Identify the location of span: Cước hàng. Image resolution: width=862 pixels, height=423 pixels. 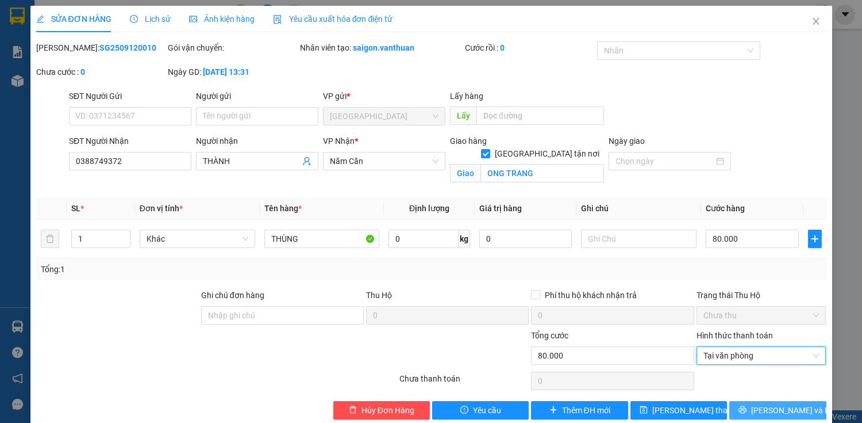
(726, 208).